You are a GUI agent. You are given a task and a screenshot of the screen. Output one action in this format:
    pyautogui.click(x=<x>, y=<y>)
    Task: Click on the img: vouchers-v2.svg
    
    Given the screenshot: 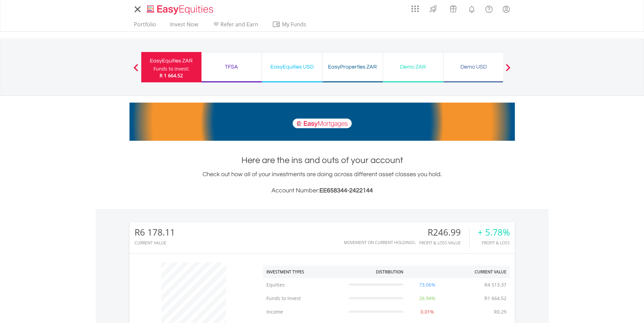 What is the action you would take?
    pyautogui.click(x=453, y=9)
    